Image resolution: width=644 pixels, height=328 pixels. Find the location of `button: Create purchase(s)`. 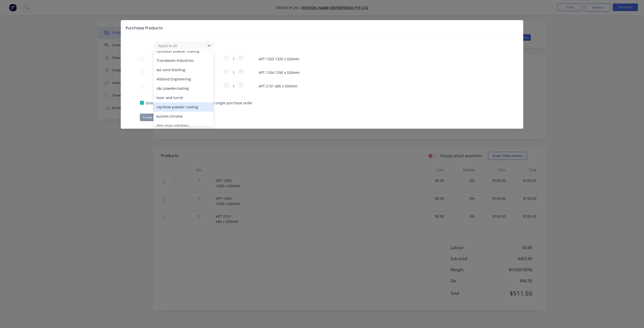

button: Create purchase(s) is located at coordinates (156, 117).